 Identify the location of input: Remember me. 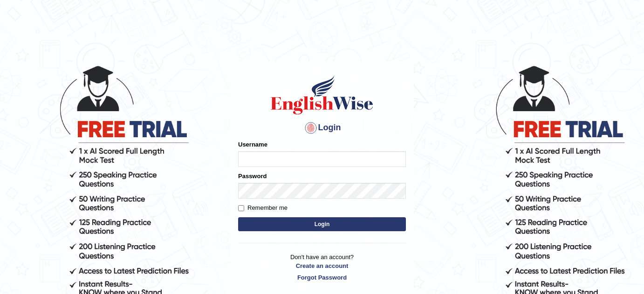
(241, 208).